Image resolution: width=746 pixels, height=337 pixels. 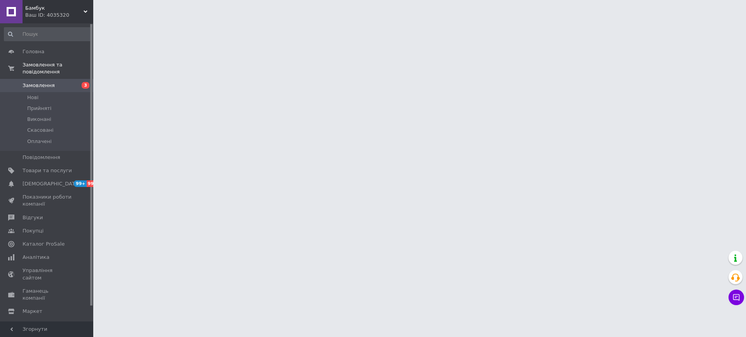 I want to click on span: Маркет, so click(x=32, y=311).